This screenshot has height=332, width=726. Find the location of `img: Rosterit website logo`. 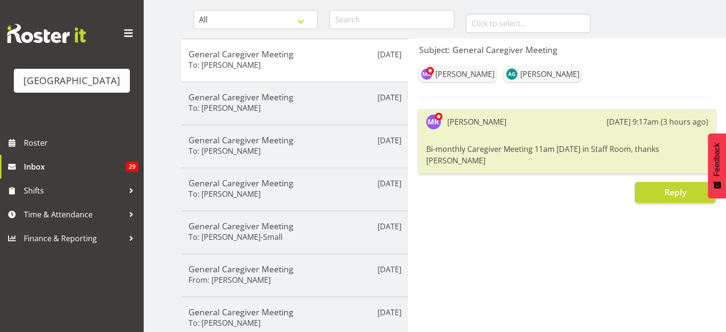

img: Rosterit website logo is located at coordinates (46, 33).